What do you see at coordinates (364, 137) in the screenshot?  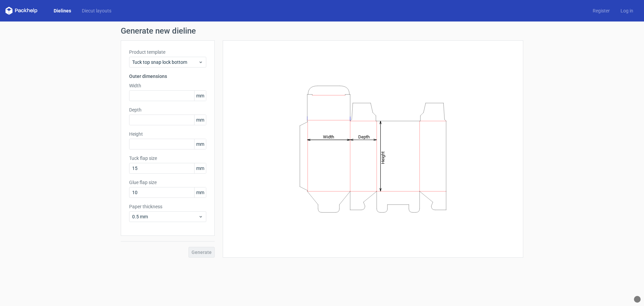 I see `tspan: Depth` at bounding box center [364, 137].